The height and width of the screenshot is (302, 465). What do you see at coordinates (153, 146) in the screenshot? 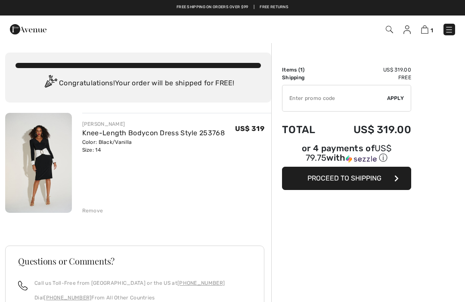
I see `div: Color: Black/Vanilla Size: 14` at bounding box center [153, 146].